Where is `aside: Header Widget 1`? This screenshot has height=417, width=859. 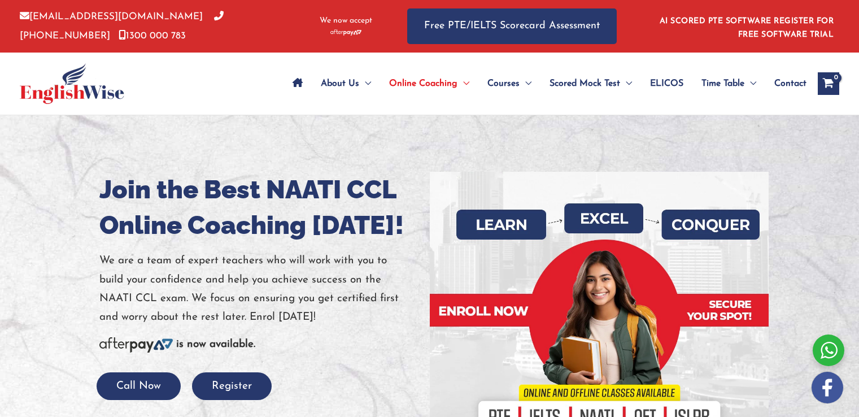 aside: Header Widget 1 is located at coordinates (746, 26).